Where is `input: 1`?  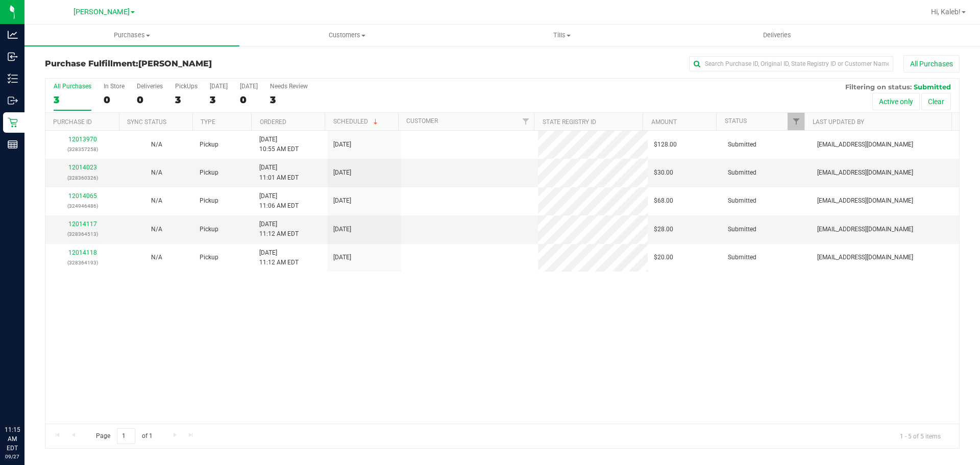 input: 1 is located at coordinates (126, 436).